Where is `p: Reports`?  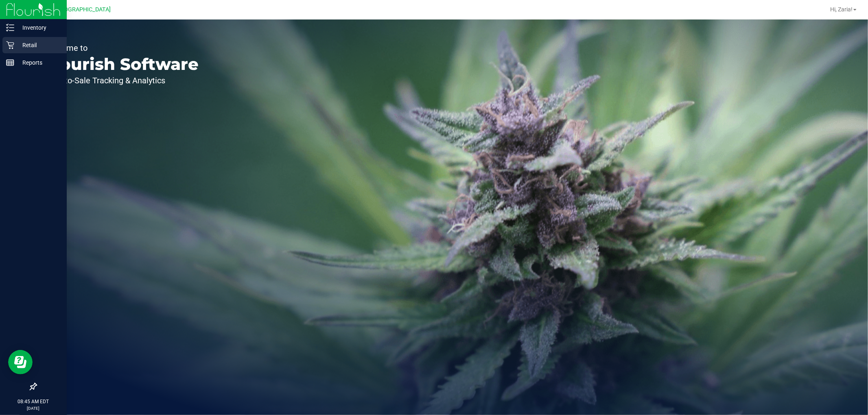
p: Reports is located at coordinates (39, 63).